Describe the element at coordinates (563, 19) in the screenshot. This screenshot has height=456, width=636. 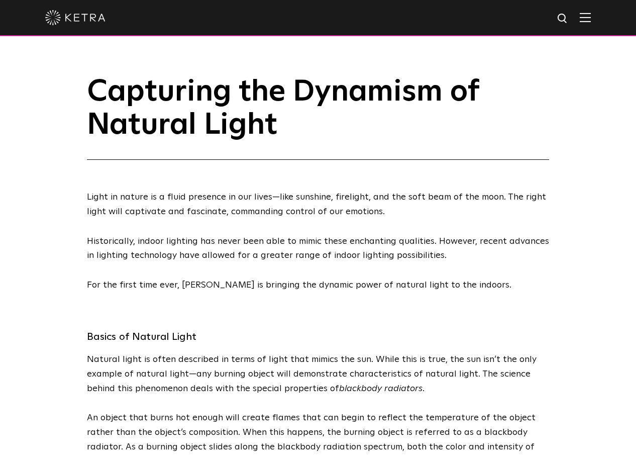
I see `img: search icon` at that location.